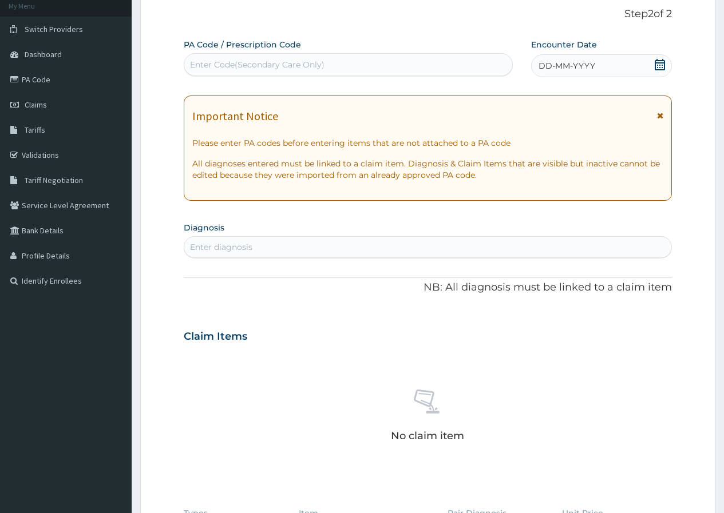 The width and height of the screenshot is (724, 513). Describe the element at coordinates (235, 116) in the screenshot. I see `h1: Important Notice` at that location.